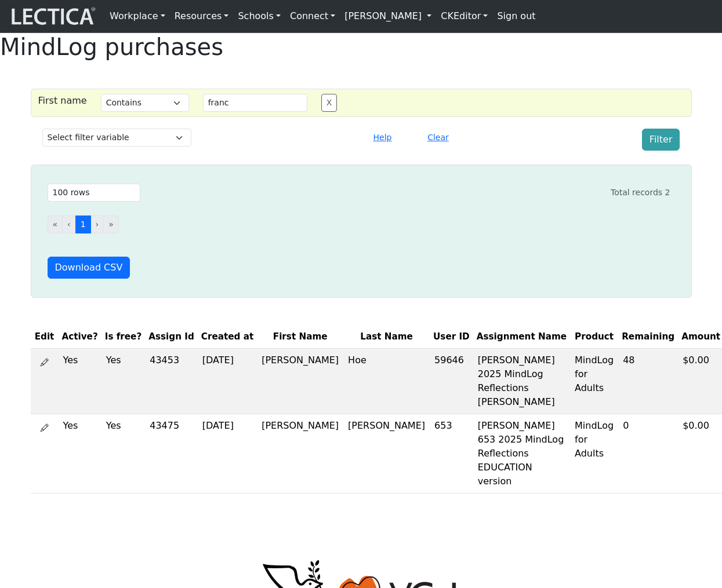  I want to click on div: First name, so click(63, 102).